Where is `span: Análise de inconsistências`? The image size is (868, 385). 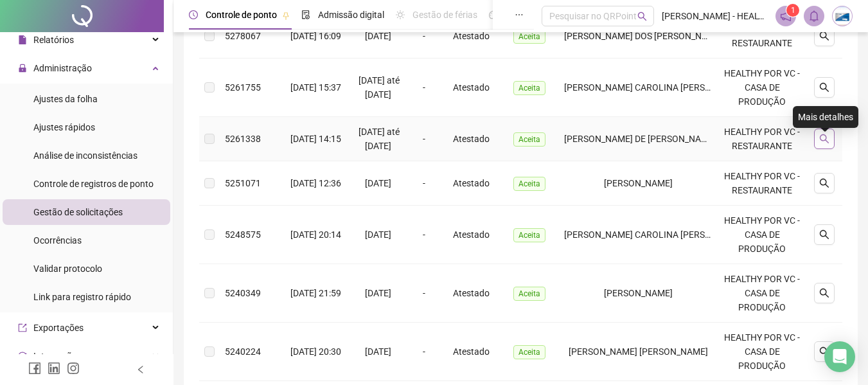
span: Análise de inconsistências is located at coordinates (85, 155).